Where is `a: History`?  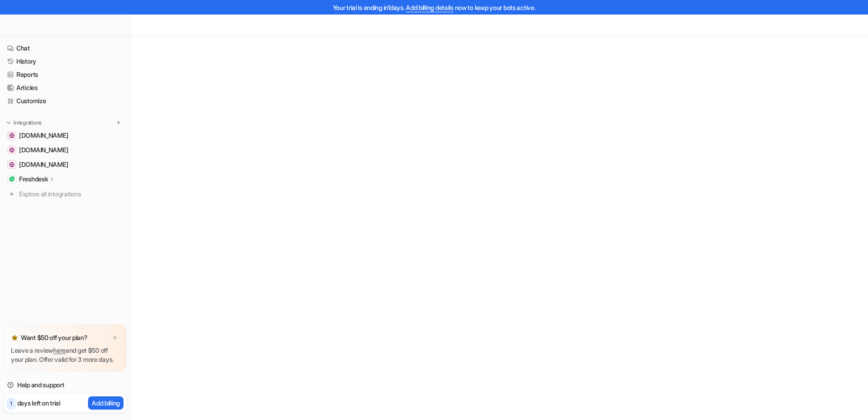
a: History is located at coordinates (65, 61).